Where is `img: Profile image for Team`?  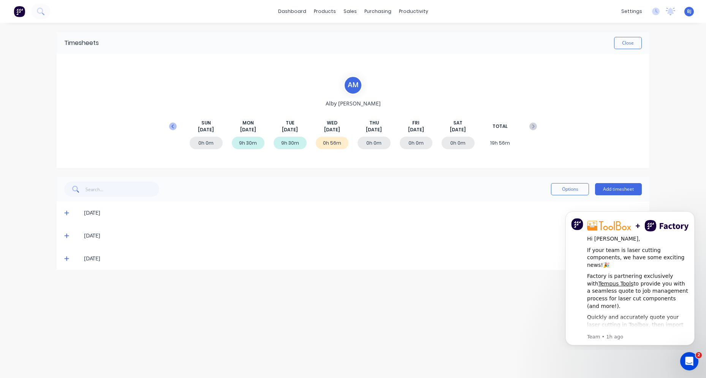 img: Profile image for Team is located at coordinates (23, 20).